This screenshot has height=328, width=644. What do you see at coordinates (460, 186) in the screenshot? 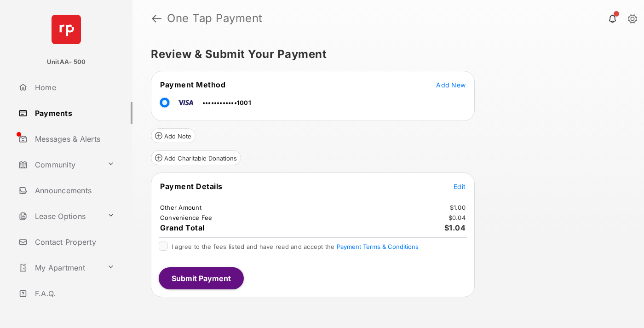
I see `span: Edit` at bounding box center [460, 186].